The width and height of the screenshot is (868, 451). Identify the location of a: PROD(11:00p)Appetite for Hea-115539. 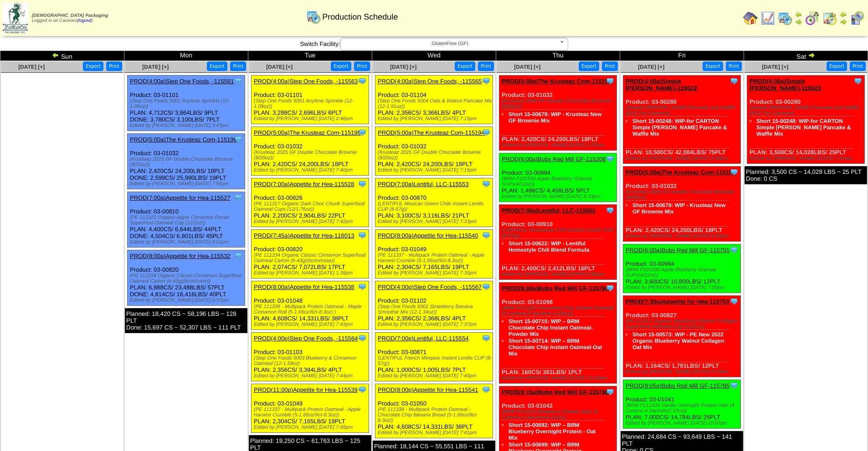
(305, 390).